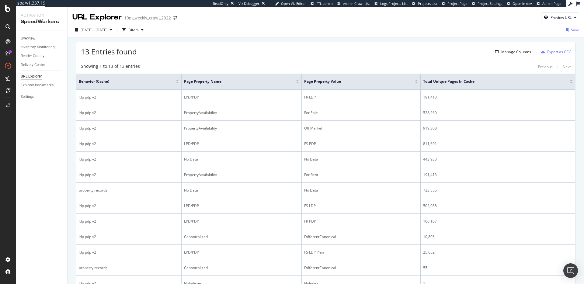 The image size is (584, 284). What do you see at coordinates (27, 97) in the screenshot?
I see `div: Settings` at bounding box center [27, 97].